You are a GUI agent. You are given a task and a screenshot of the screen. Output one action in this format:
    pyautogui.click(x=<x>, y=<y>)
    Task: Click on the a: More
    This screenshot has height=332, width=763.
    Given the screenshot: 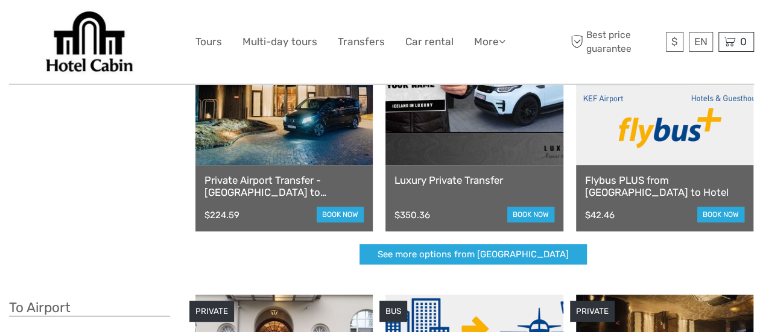 What is the action you would take?
    pyautogui.click(x=490, y=42)
    